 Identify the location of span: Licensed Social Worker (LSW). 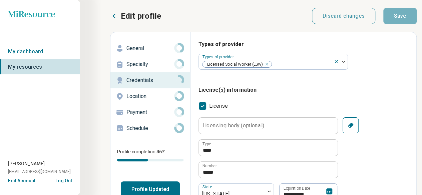
(234, 64).